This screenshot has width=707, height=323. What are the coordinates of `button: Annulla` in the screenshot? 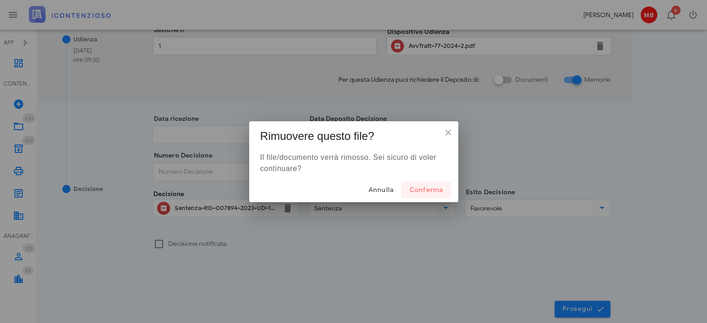 It's located at (381, 190).